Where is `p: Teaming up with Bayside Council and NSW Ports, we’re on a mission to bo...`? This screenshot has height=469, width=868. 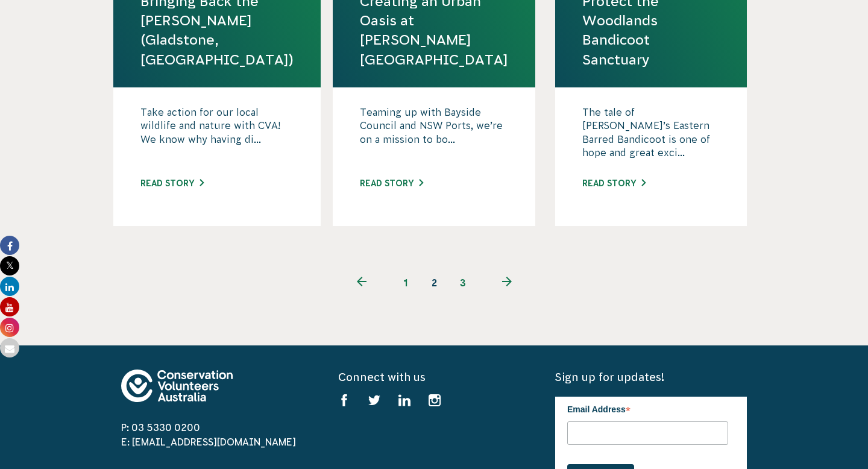 p: Teaming up with Bayside Council and NSW Ports, we’re on a mission to bo... is located at coordinates (434, 136).